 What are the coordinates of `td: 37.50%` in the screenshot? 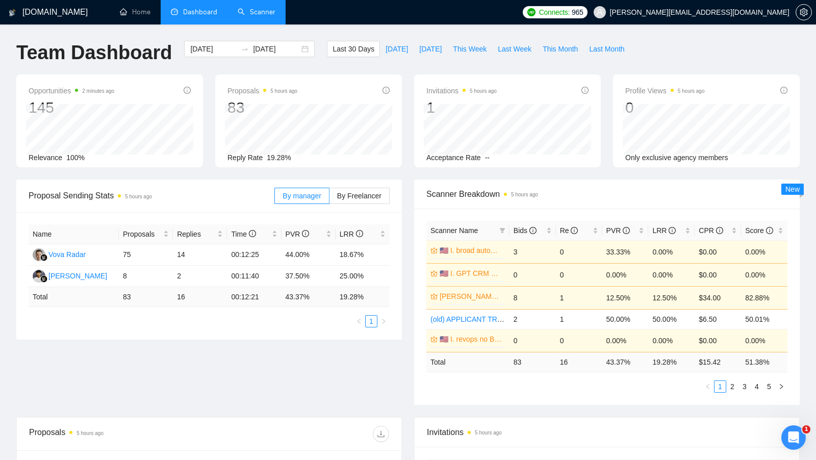 It's located at (308, 276).